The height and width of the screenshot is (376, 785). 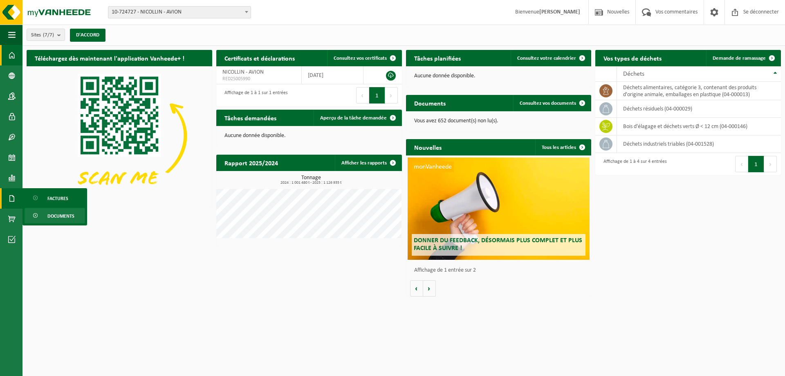 What do you see at coordinates (364, 163) in the screenshot?
I see `font: Afficher les rapports` at bounding box center [364, 163].